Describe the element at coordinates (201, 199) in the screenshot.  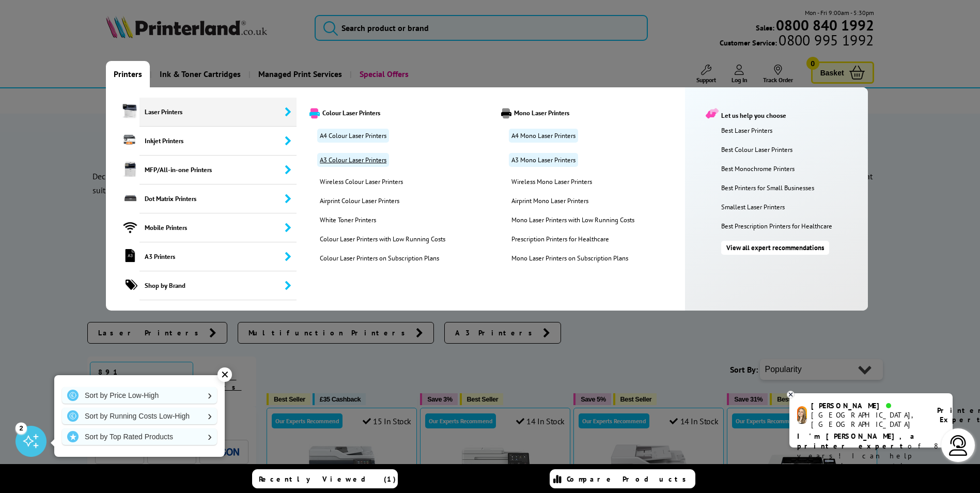
I see `a: Dot Matrix Printers` at that location.